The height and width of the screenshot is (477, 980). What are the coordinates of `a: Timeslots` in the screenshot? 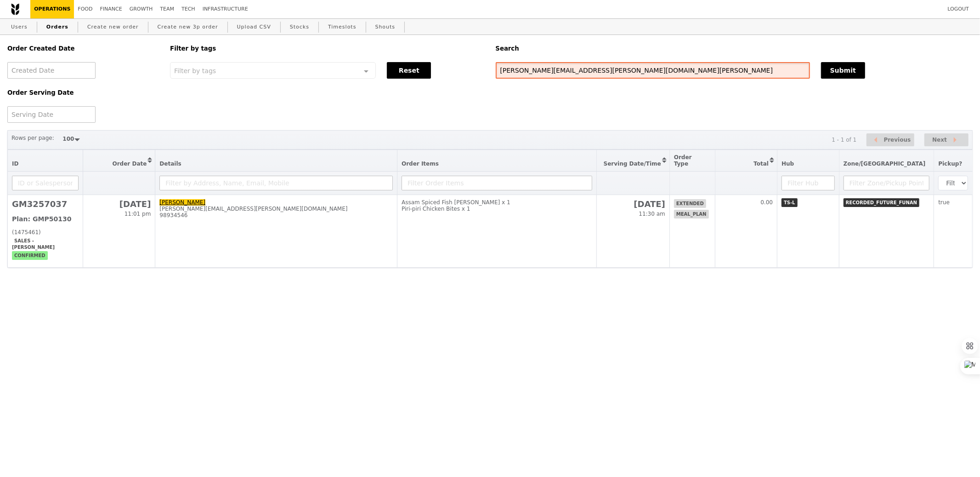 It's located at (342, 27).